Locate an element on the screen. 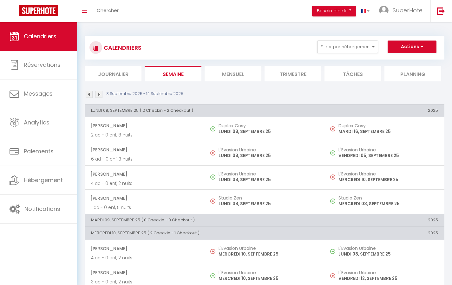 The height and width of the screenshot is (285, 452). p: 6 ad - 0 enf, 3 nuits is located at coordinates (145, 159).